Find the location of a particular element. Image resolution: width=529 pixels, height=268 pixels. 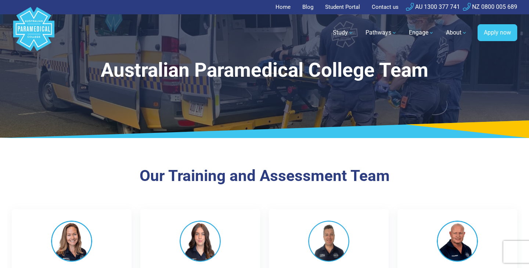

h1: Australian Paramedical College Team is located at coordinates (264, 70).